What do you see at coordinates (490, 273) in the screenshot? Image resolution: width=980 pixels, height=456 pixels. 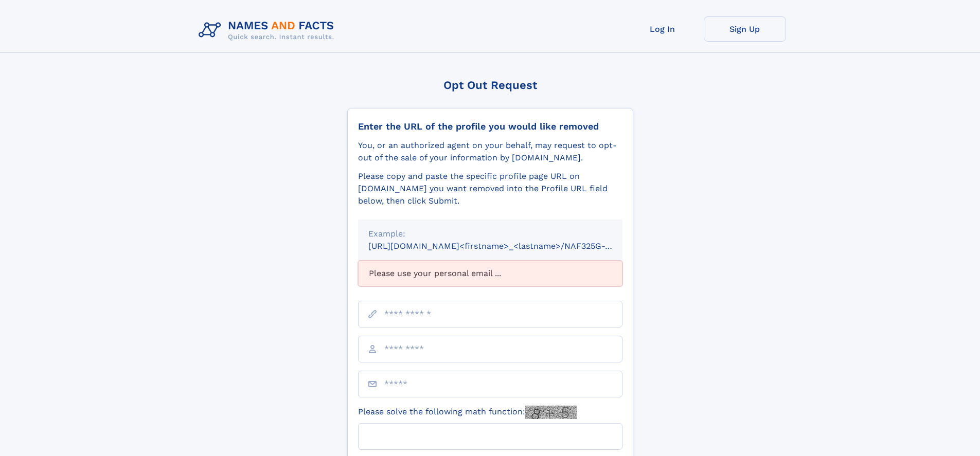 I see `div: Please use your personal email ...` at bounding box center [490, 273].